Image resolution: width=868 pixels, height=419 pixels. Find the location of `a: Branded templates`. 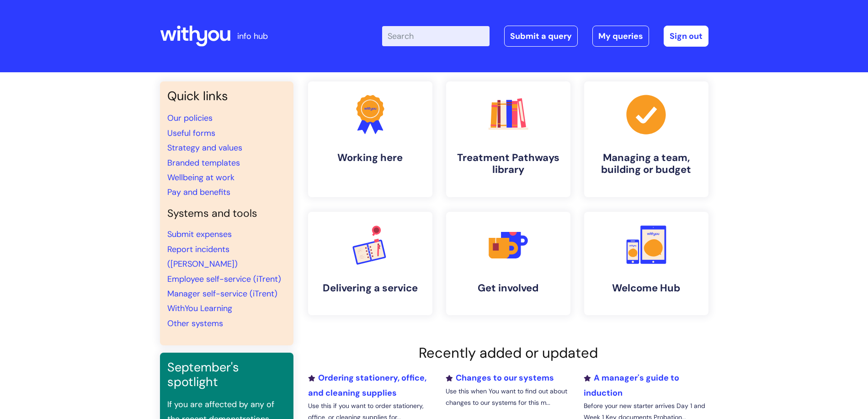

a: Branded templates is located at coordinates (203, 163).